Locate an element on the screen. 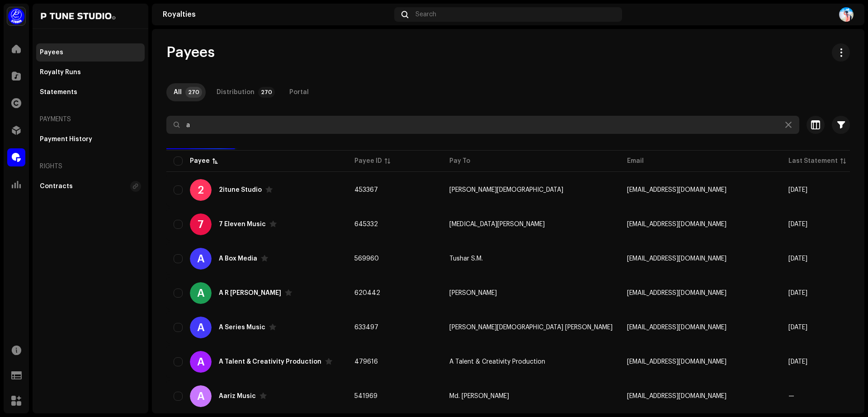 The height and width of the screenshot is (417, 868). re-m-nav-item: Royalty Runs is located at coordinates (91, 72).